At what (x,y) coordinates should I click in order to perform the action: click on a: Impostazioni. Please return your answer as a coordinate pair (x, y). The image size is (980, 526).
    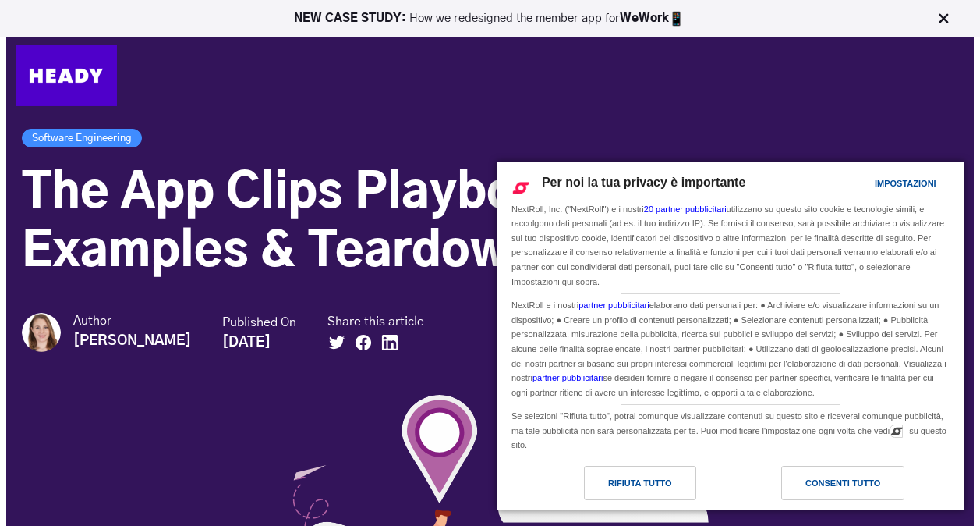
    Looking at the image, I should click on (866, 185).